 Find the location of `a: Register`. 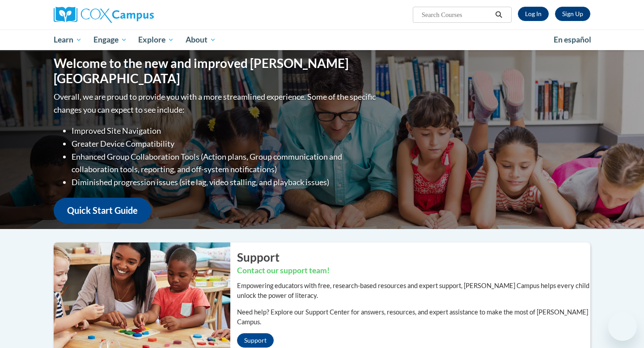

a: Register is located at coordinates (573, 14).